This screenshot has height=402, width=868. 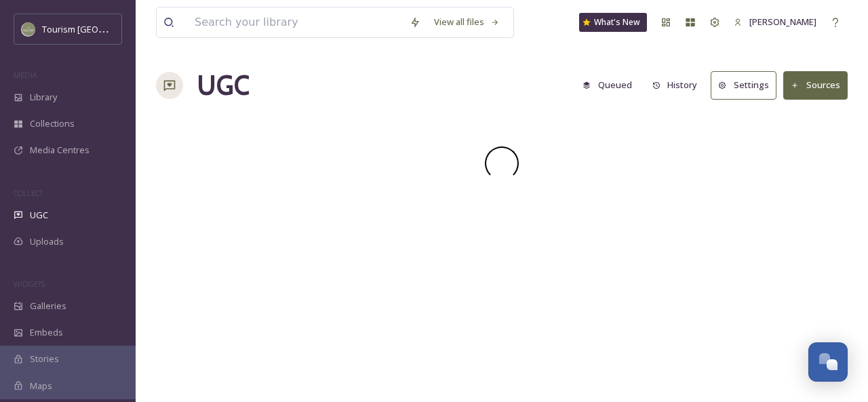 What do you see at coordinates (613, 23) in the screenshot?
I see `a: What's New` at bounding box center [613, 23].